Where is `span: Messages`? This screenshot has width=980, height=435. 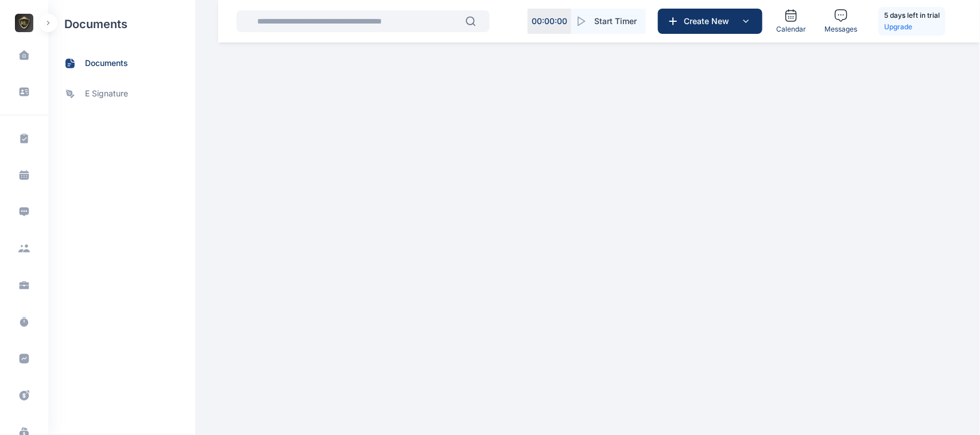 span: Messages is located at coordinates (840, 29).